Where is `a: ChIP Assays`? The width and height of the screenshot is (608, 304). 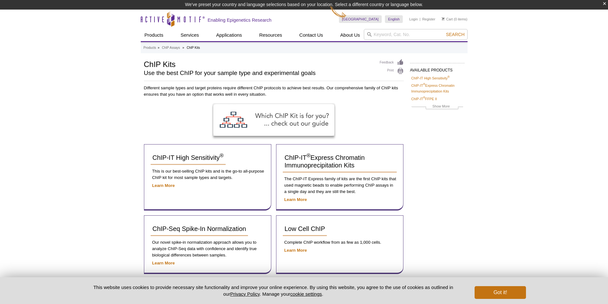
a: ChIP Assays is located at coordinates (171, 48).